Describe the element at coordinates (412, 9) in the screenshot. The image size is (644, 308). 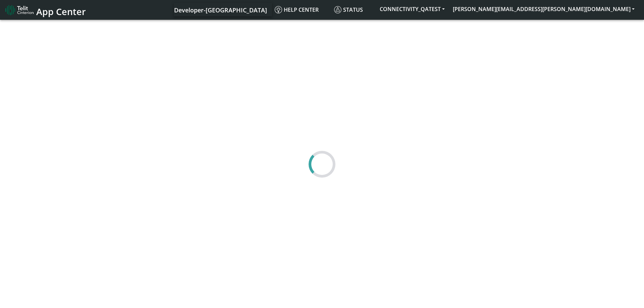
I see `button: CONNECTIVITY_QATEST` at that location.